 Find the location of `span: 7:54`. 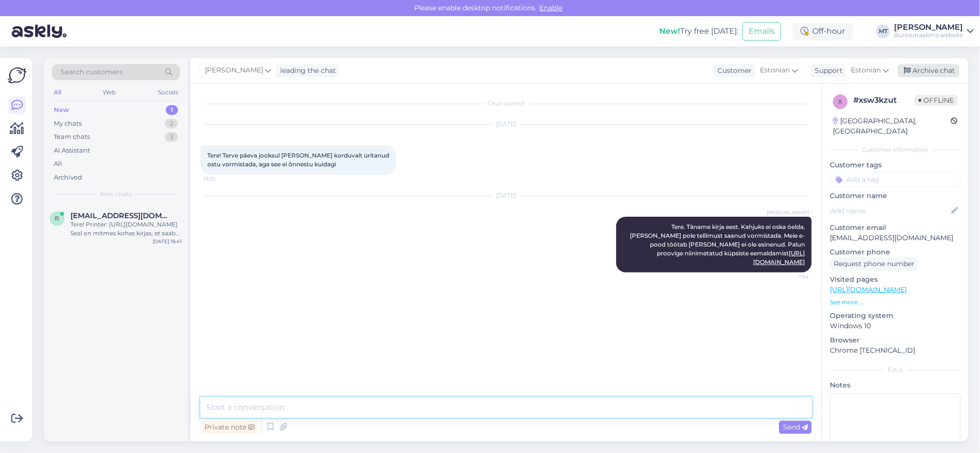

span: 7:54 is located at coordinates (791, 276).